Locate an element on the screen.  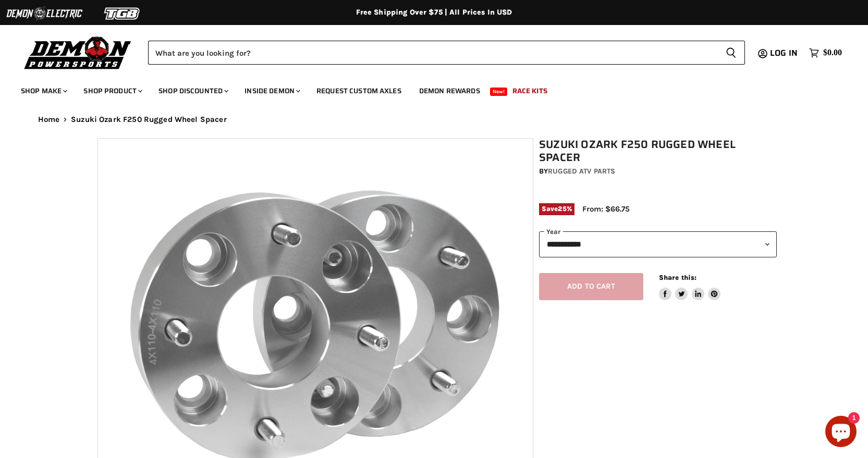
ul: Main menu is located at coordinates (425, 89).